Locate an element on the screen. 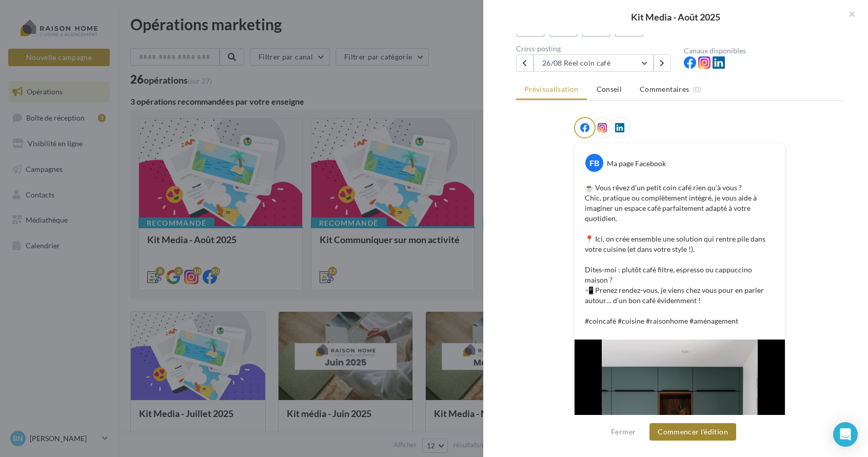  span: Conseil is located at coordinates (608, 88).